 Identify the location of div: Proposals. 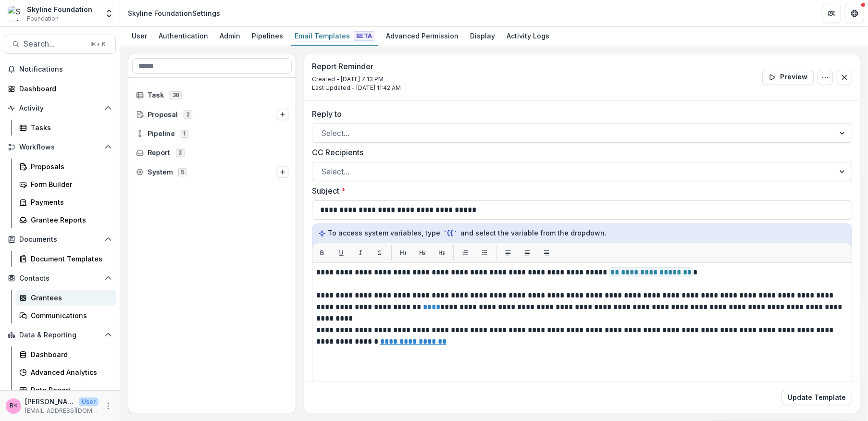
(69, 166).